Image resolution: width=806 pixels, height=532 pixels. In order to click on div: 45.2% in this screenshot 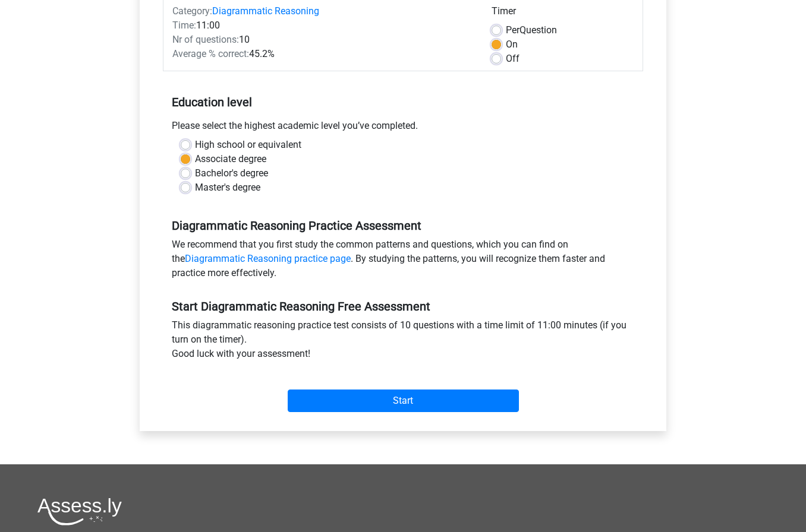, I will do `click(323, 54)`.